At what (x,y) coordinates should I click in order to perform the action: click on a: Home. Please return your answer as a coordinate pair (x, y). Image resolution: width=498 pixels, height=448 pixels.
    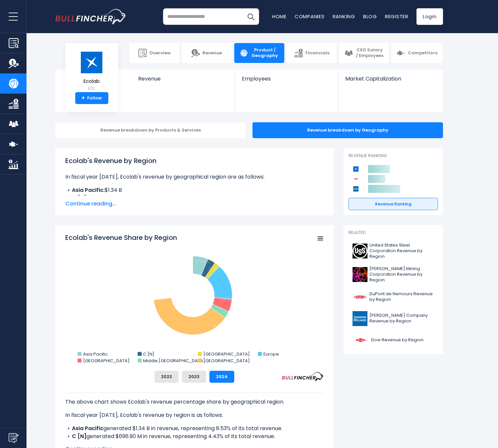
    Looking at the image, I should click on (279, 16).